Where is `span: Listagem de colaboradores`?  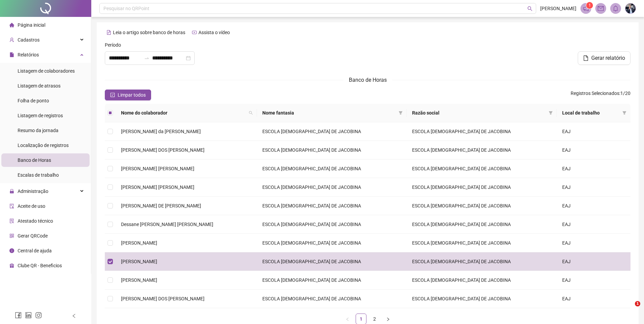 span: Listagem de colaboradores is located at coordinates (46, 71).